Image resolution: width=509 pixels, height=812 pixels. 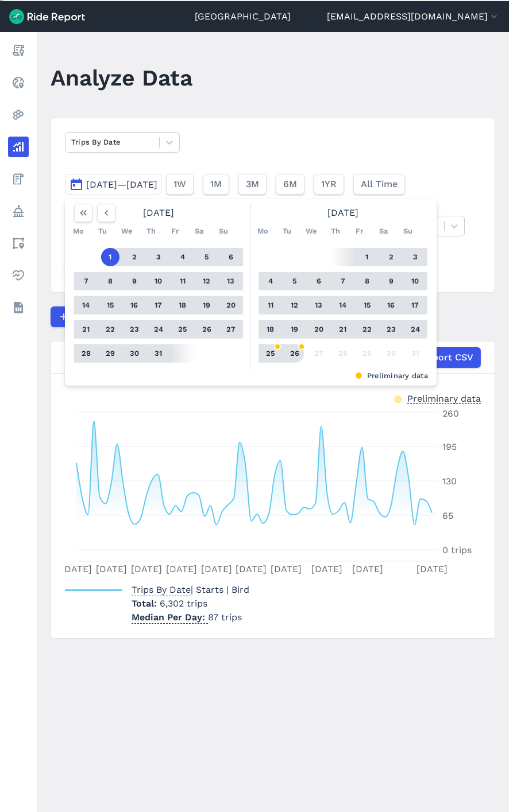 I want to click on span: Trips By Date, so click(x=161, y=588).